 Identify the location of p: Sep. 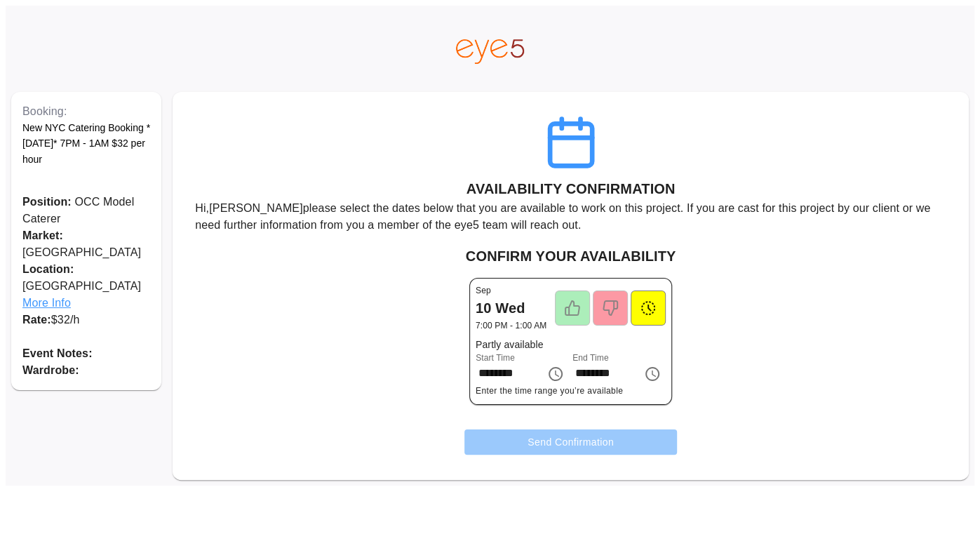
(483, 290).